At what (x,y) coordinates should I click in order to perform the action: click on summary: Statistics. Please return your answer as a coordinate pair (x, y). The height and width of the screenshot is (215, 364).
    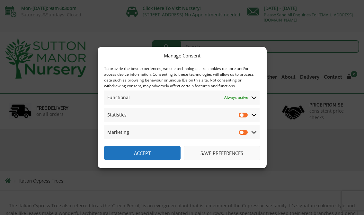
    Looking at the image, I should click on (182, 115).